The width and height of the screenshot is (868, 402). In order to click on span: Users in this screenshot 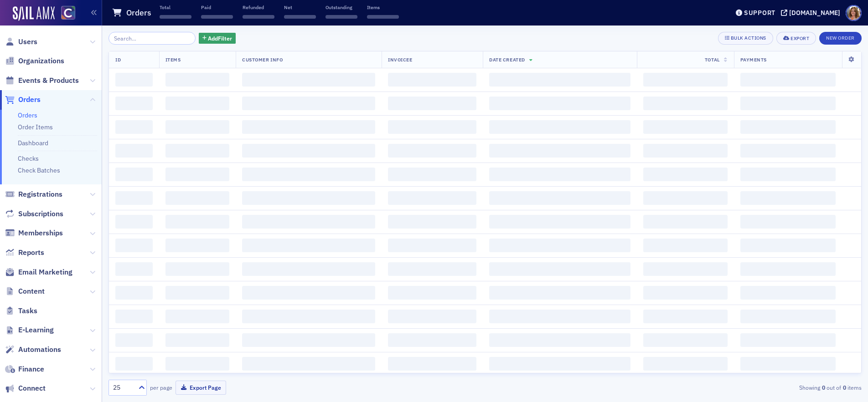, I will do `click(28, 42)`.